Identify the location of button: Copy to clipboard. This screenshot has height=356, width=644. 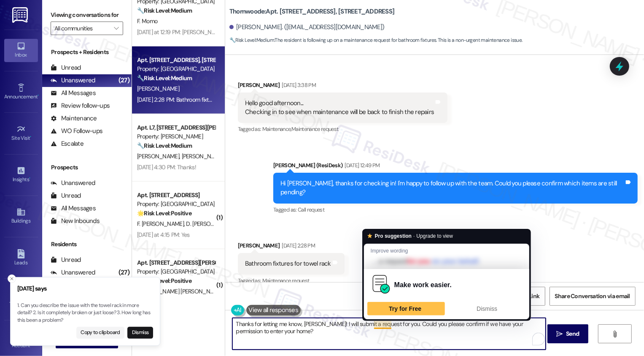
(101, 333).